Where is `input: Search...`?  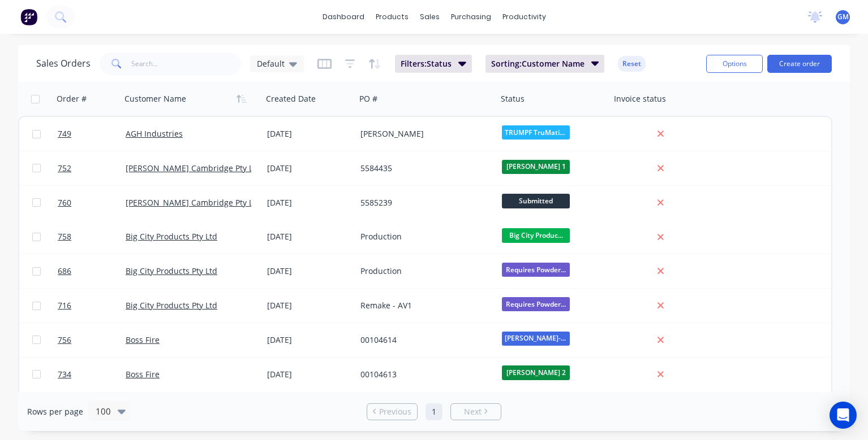 input: Search... is located at coordinates (186, 64).